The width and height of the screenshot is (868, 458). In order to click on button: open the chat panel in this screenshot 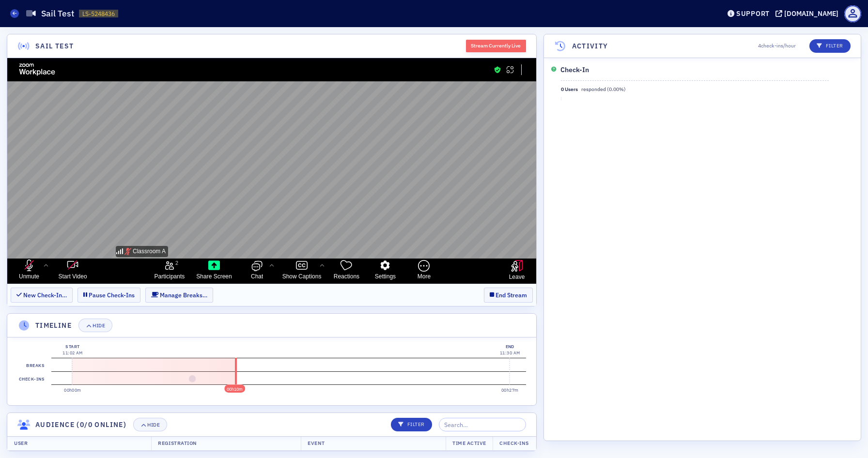, I will do `click(250, 213)`.